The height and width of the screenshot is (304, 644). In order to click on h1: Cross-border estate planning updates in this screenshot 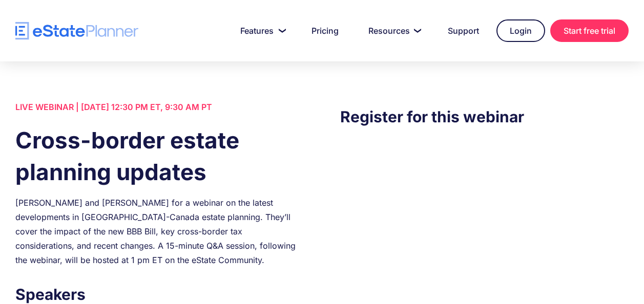, I will do `click(159, 156)`.